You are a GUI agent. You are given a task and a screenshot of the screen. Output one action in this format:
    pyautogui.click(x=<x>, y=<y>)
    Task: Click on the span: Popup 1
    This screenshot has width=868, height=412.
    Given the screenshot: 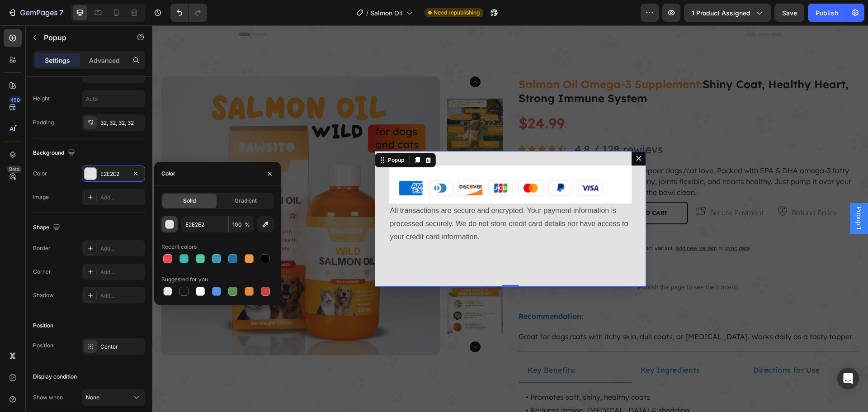 What is the action you would take?
    pyautogui.click(x=707, y=193)
    